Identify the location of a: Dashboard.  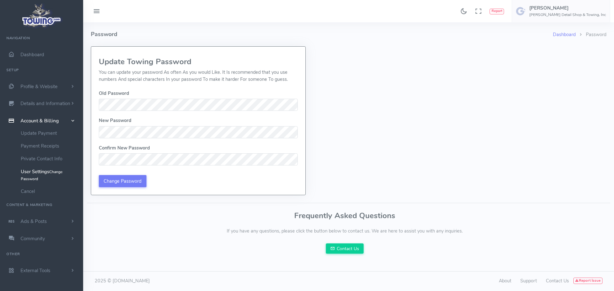
(564, 35).